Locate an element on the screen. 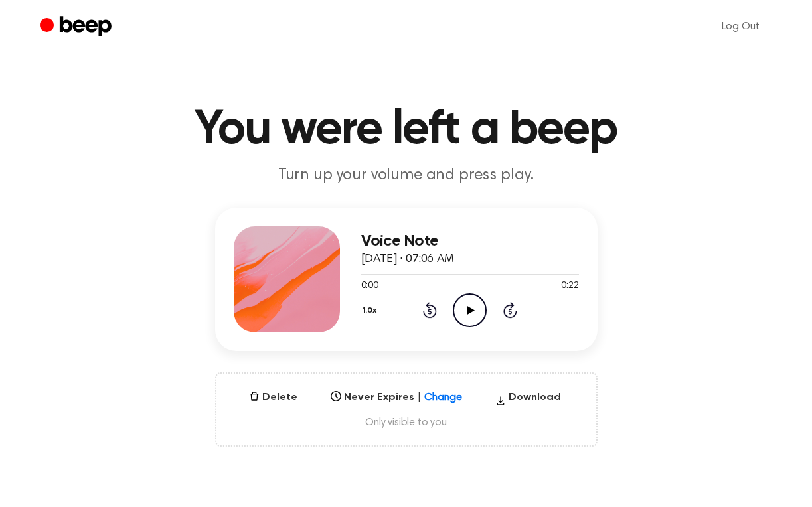 The image size is (812, 507). p: Turn up your volume and press play. is located at coordinates (406, 175).